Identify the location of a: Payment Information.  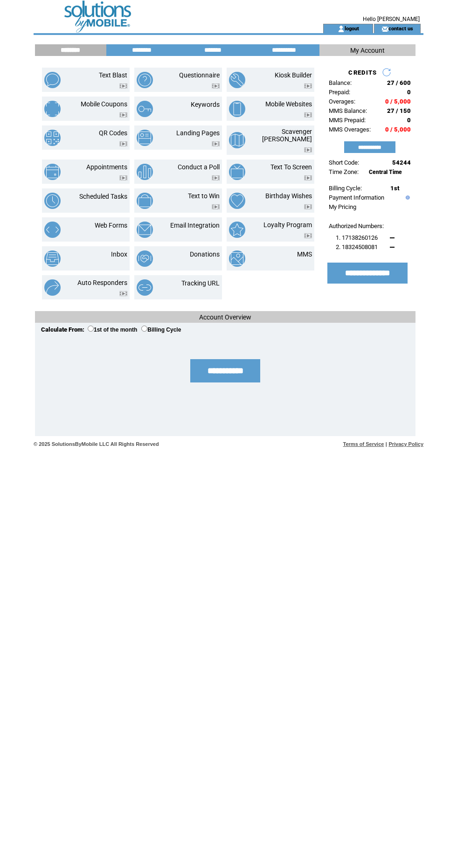
(356, 197).